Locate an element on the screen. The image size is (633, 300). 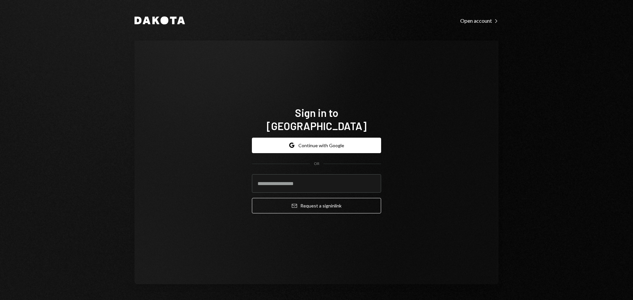
a: Open account is located at coordinates (479, 20).